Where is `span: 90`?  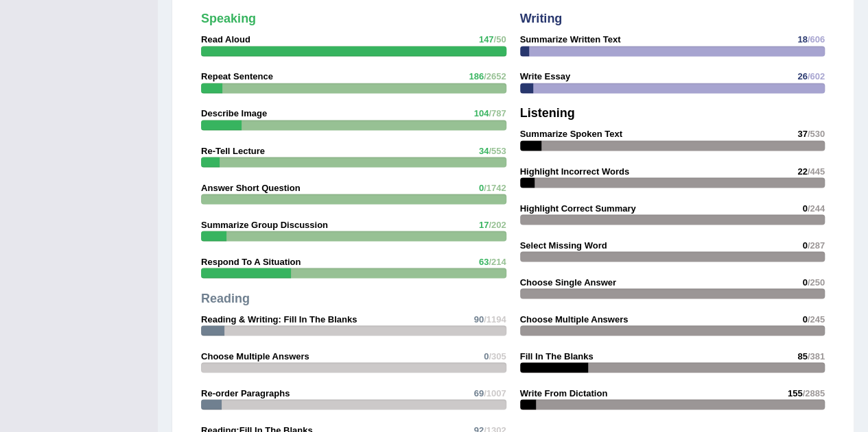 span: 90 is located at coordinates (478, 318).